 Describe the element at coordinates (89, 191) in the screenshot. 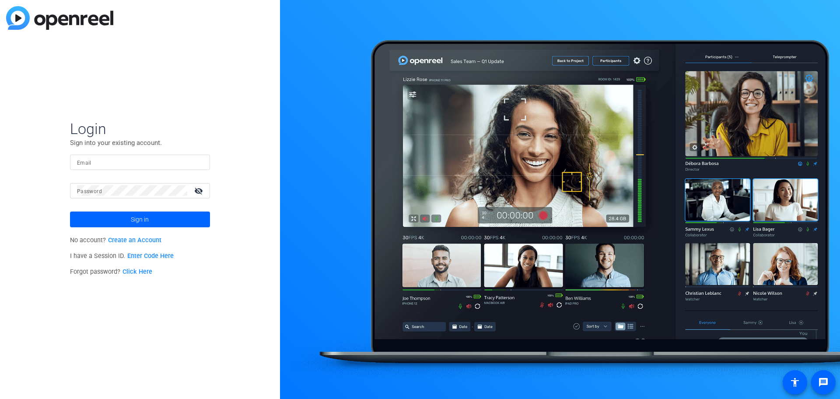

I see `mat-label: Password` at that location.